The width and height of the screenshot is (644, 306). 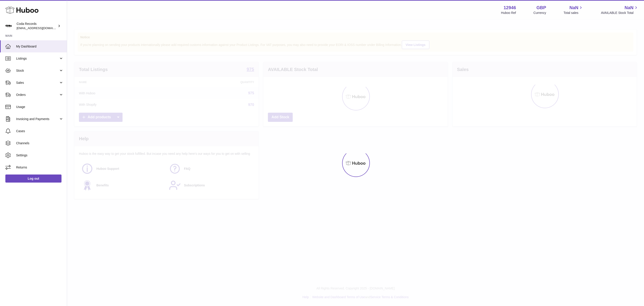 I want to click on span: AVAILABLE Stock Total, so click(x=620, y=13).